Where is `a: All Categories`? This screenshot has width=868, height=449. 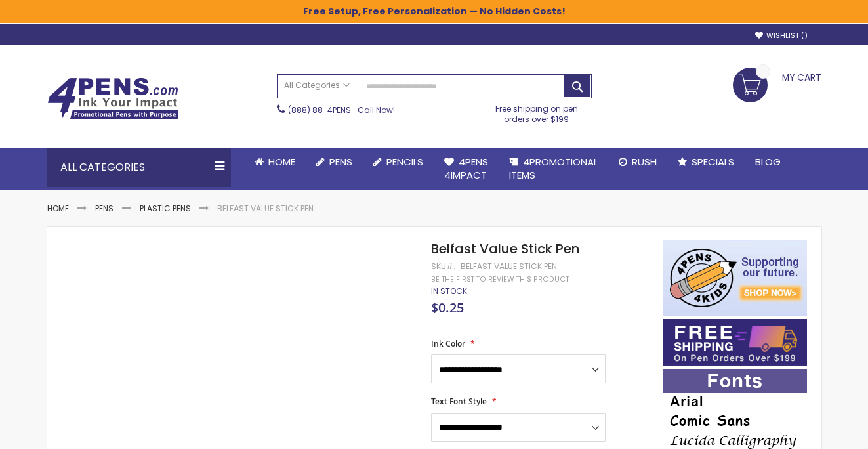
a: All Categories is located at coordinates (317, 85).